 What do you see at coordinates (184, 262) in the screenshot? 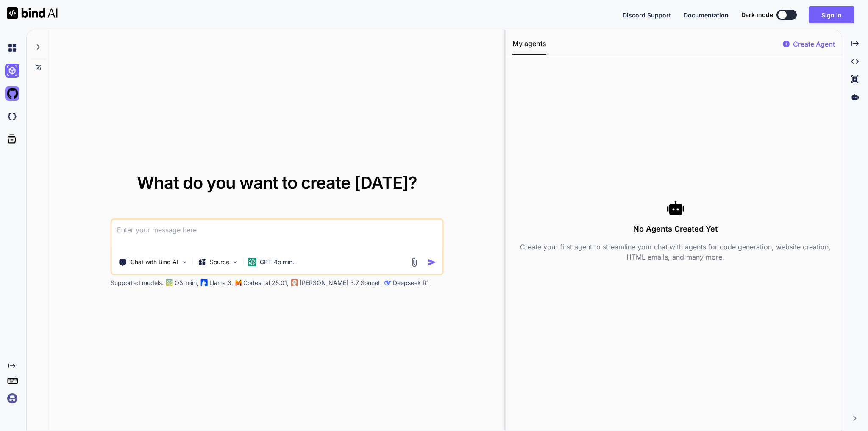
I see `img: Pick Tools` at bounding box center [184, 262].